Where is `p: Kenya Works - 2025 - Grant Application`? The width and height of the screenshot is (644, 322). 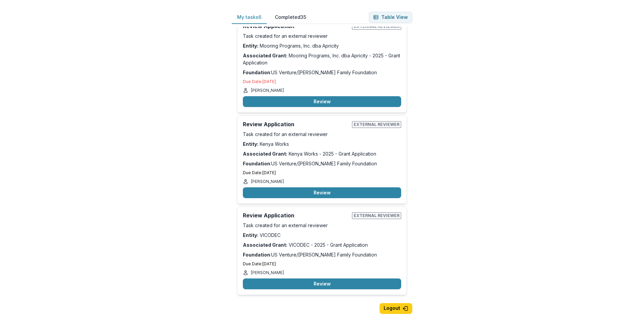
p: Kenya Works - 2025 - Grant Application is located at coordinates (322, 154).